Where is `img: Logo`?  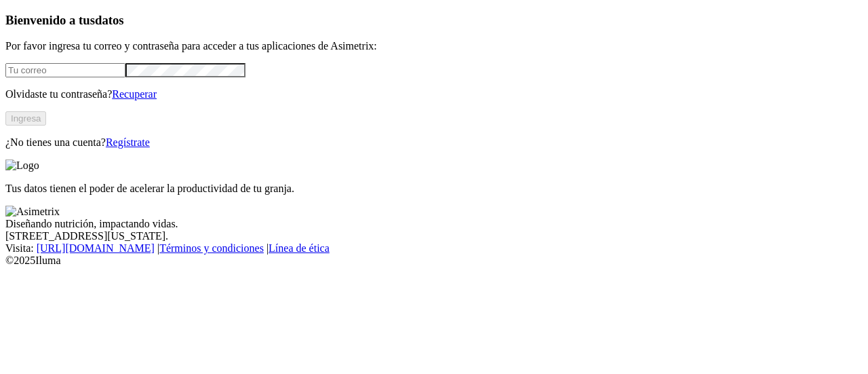
img: Logo is located at coordinates (23, 165).